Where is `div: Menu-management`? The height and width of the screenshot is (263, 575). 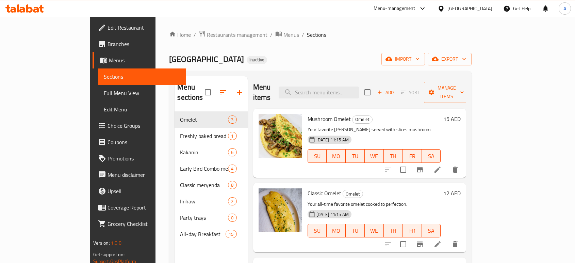 div: Menu-management is located at coordinates (394, 9).